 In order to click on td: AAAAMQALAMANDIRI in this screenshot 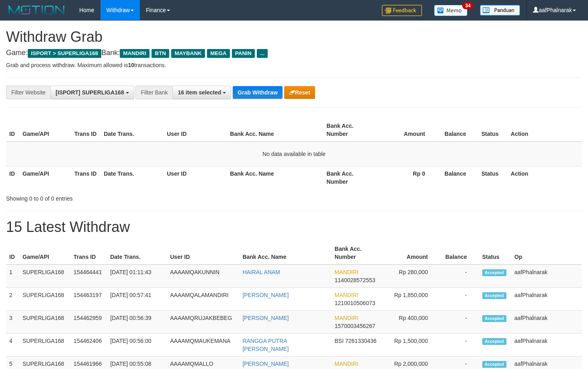, I will do `click(203, 299)`.